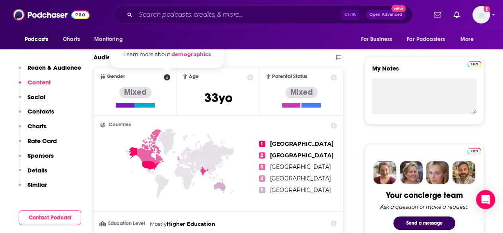 The width and height of the screenshot is (503, 233). I want to click on a: demographics, so click(191, 54).